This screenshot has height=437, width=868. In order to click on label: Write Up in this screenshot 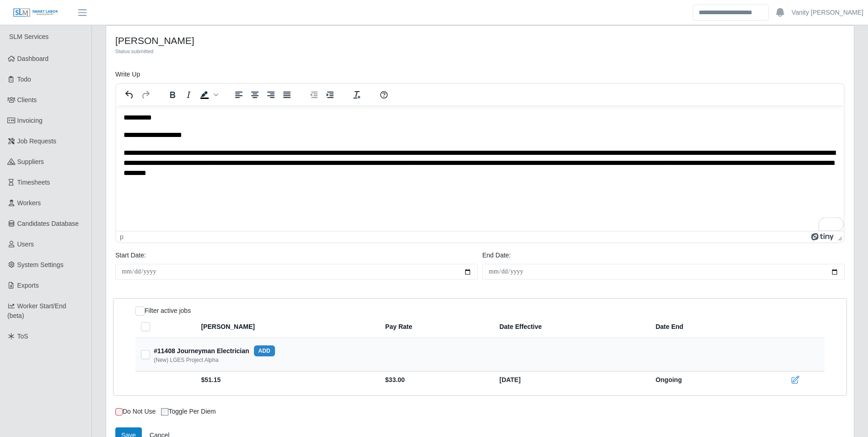, I will do `click(128, 74)`.